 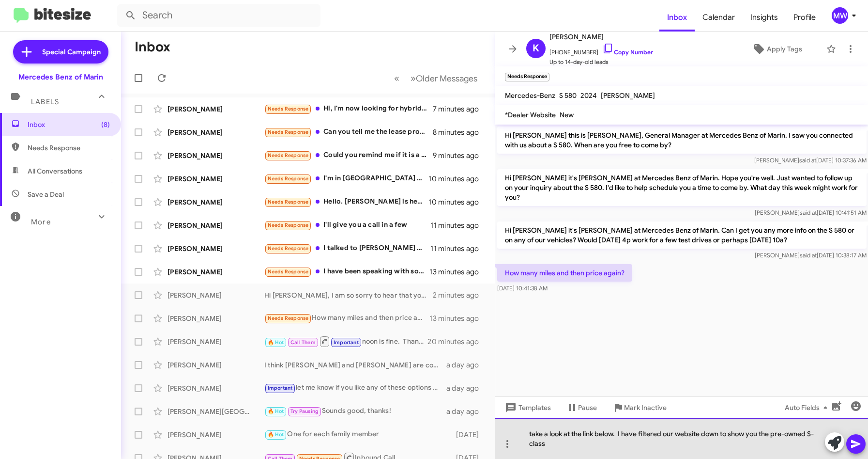 What do you see at coordinates (60, 52) in the screenshot?
I see `a: Special Campaign` at bounding box center [60, 52].